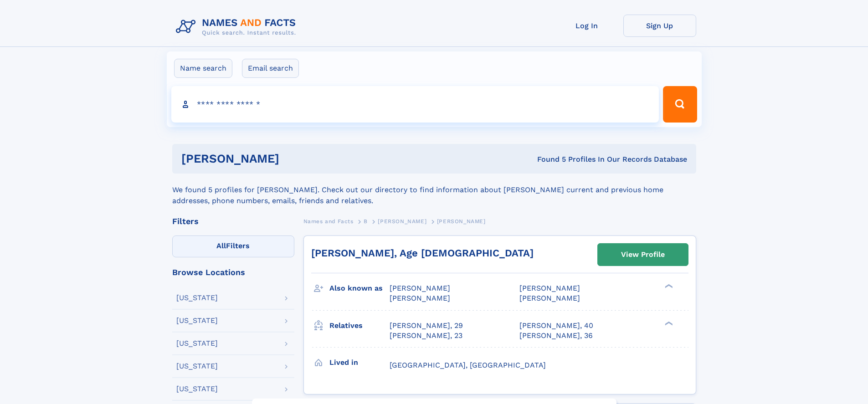 The image size is (868, 404). I want to click on input: search input, so click(415, 104).